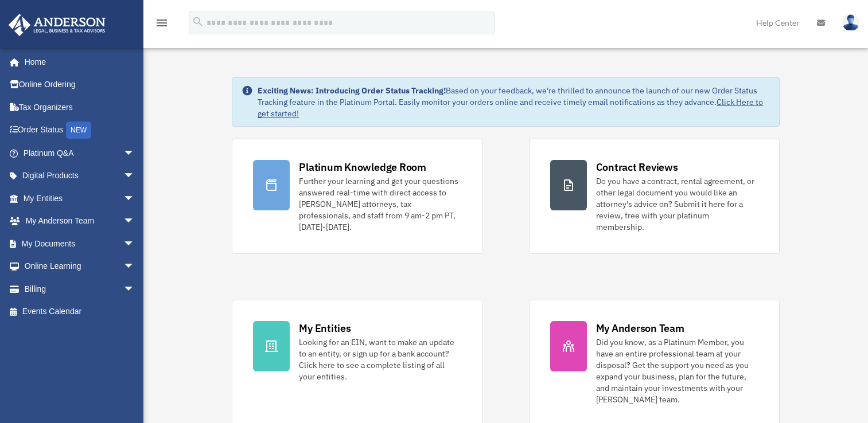  I want to click on a: Events Calendar, so click(80, 312).